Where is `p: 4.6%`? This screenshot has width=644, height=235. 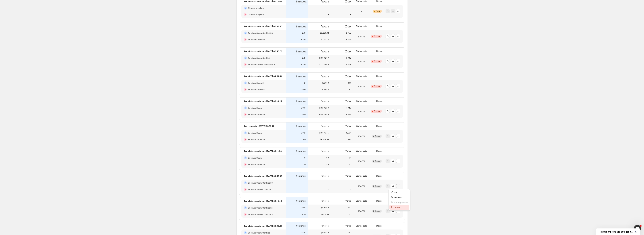 p: 4.6% is located at coordinates (304, 214).